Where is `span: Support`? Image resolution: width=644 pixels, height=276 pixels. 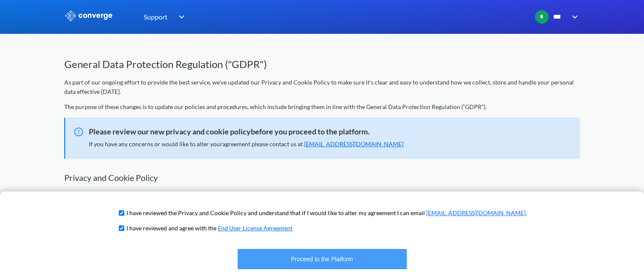 span: Support is located at coordinates (156, 16).